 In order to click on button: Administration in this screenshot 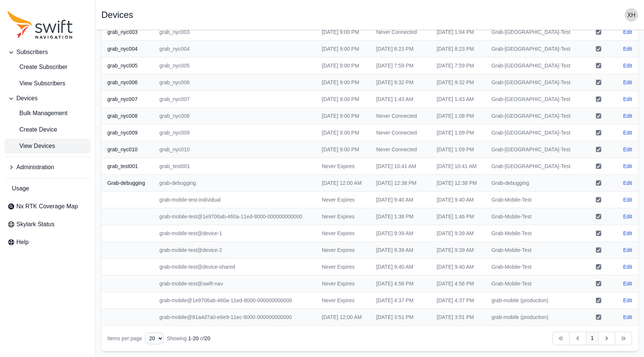, I will do `click(47, 168)`.